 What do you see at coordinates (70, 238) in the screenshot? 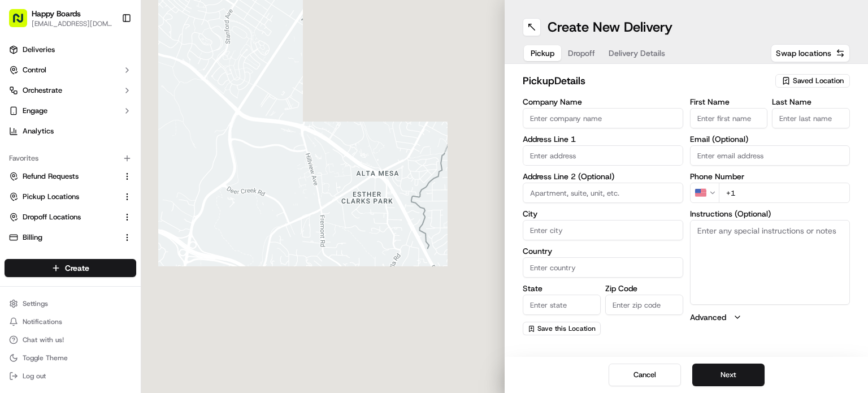
I see `button: Billing` at bounding box center [70, 238].